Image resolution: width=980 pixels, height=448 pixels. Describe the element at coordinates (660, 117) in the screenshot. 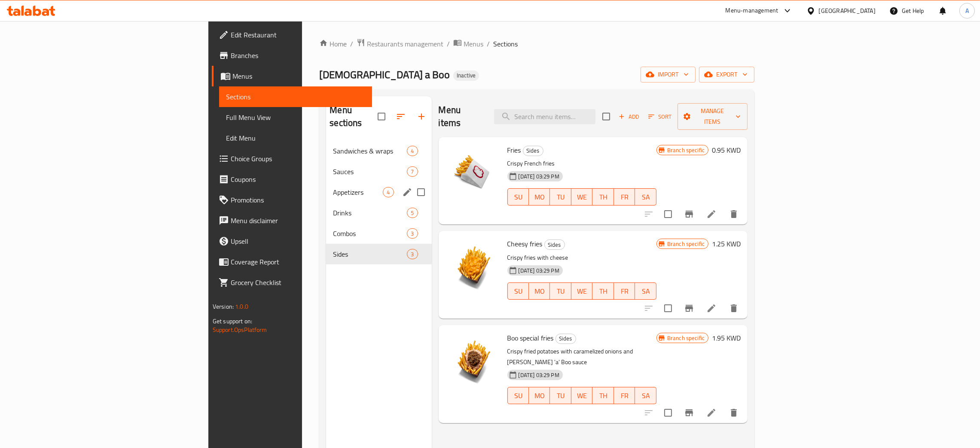

I see `button: Sort` at that location.